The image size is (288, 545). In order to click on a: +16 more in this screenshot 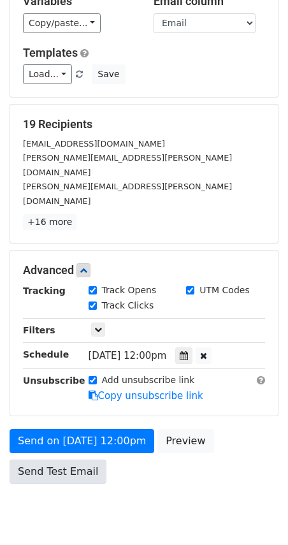, I will do `click(50, 222)`.